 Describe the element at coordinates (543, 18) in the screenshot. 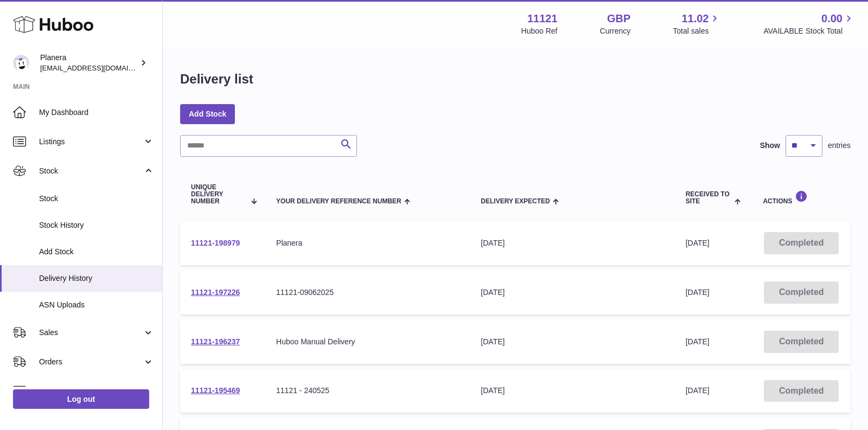

I see `strong: 11121` at that location.